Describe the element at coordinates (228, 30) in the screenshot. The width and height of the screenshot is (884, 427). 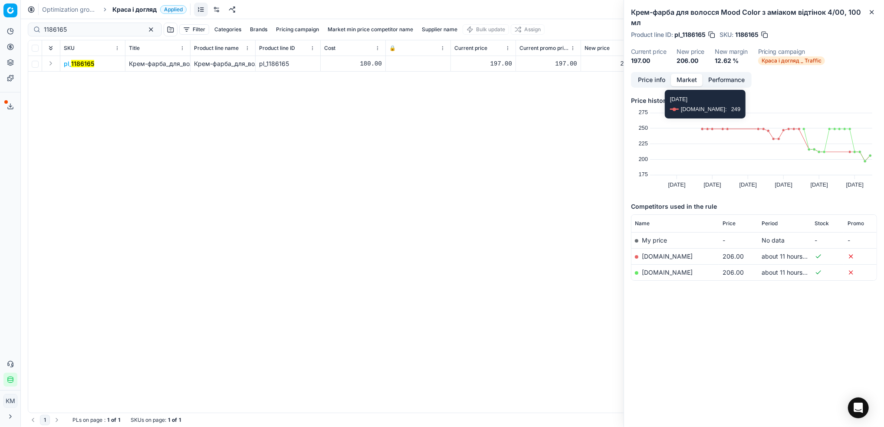
I see `button: Categories` at that location.